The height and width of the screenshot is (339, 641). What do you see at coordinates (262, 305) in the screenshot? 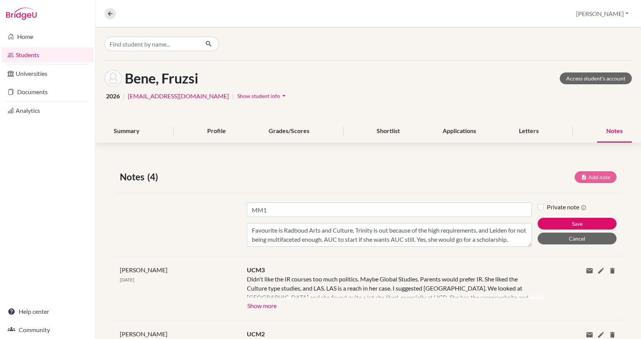
I see `button: Show more` at bounding box center [262, 305].